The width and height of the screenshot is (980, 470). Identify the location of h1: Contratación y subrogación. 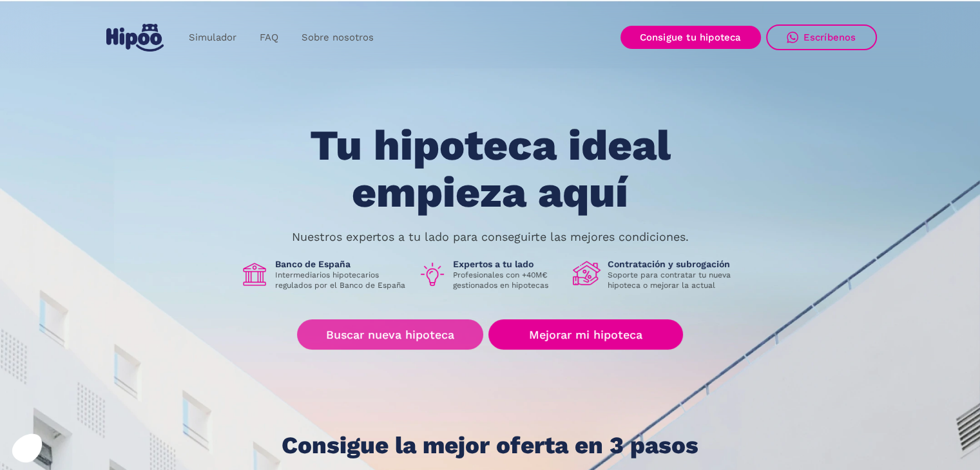
(674, 264).